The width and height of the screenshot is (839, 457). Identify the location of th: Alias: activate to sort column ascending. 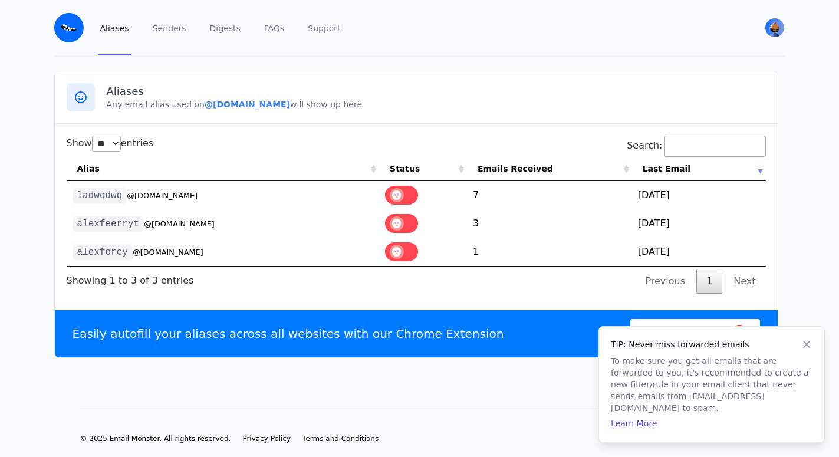
(223, 169).